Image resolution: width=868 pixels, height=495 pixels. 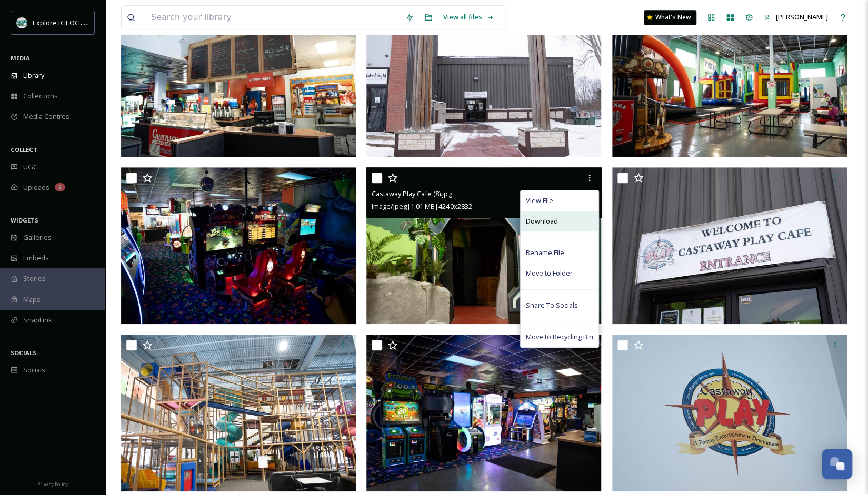 What do you see at coordinates (22, 22) in the screenshot?
I see `img: 67e7af72-b6c8-455a-acf8-98e6fe1b68aa.avif` at bounding box center [22, 22].